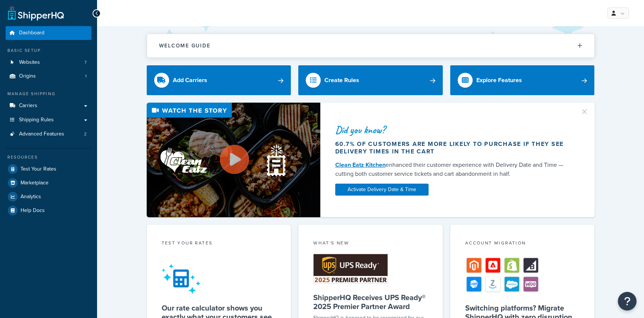 The height and width of the screenshot is (318, 644). Describe the element at coordinates (39, 169) in the screenshot. I see `span: Test Your Rates` at that location.